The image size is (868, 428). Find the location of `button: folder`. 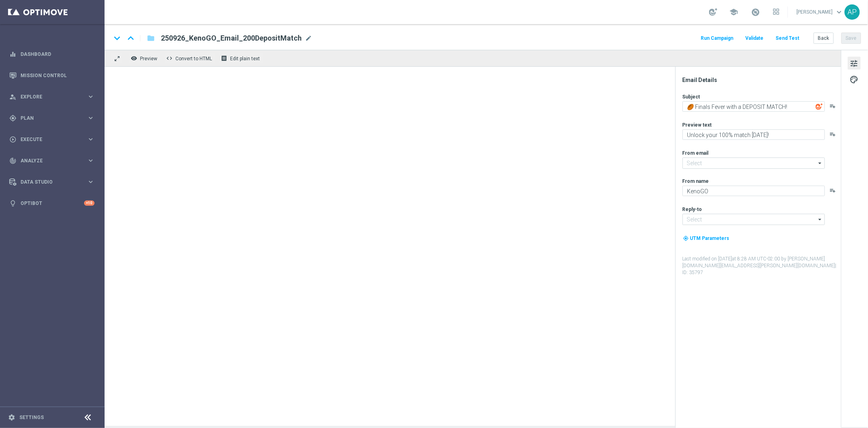

button: folder is located at coordinates (151, 38).